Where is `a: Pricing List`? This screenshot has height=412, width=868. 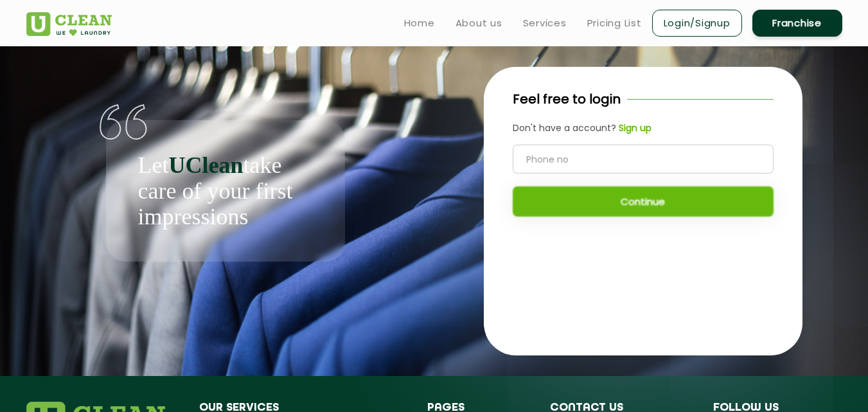
a: Pricing List is located at coordinates (615, 23).